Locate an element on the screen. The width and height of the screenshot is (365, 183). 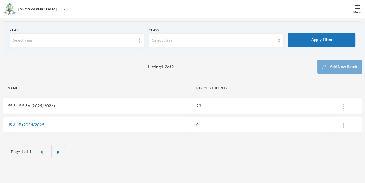
div: Page 1 of 1 is located at coordinates (21, 152).